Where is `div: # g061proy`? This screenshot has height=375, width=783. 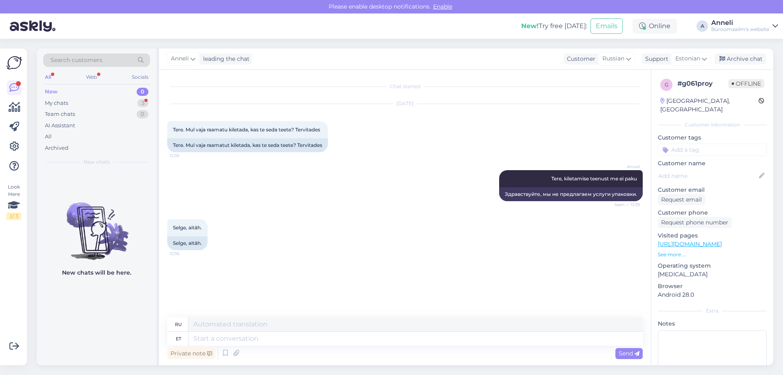 div: # g061proy is located at coordinates (702, 84).